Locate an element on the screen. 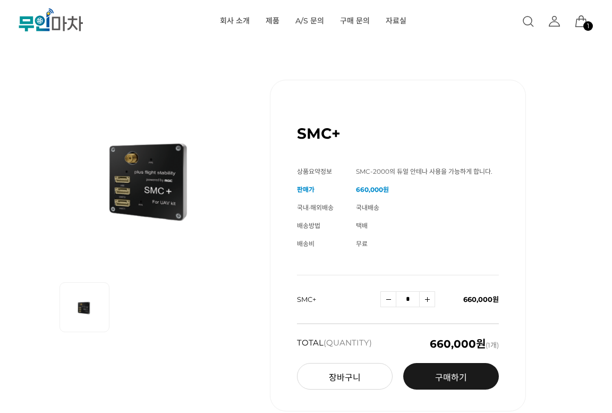 The height and width of the screenshot is (413, 612). a: 수량감소 is located at coordinates (389, 299).